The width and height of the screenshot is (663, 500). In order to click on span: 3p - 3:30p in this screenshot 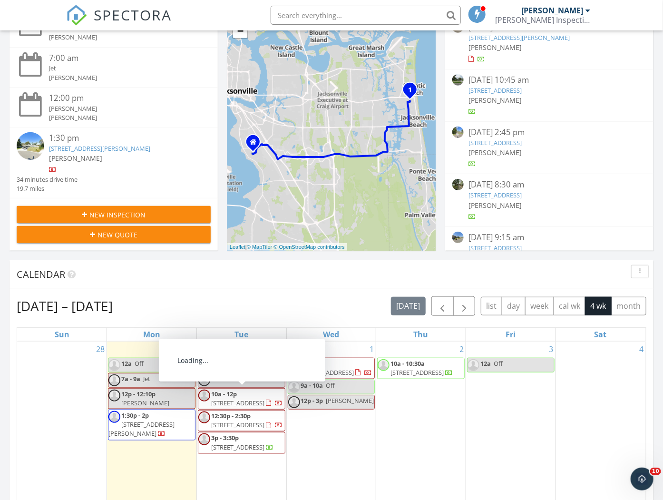, I will do `click(225, 438)`.